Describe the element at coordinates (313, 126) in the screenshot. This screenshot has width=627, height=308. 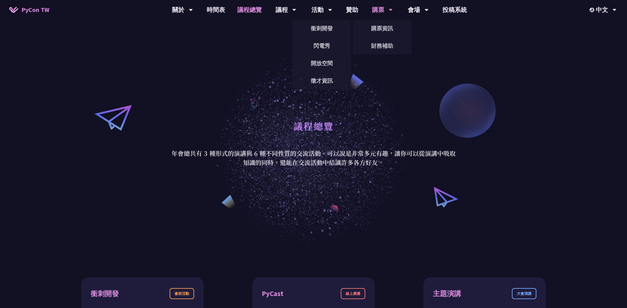
I see `h1: 議程總覽` at that location.